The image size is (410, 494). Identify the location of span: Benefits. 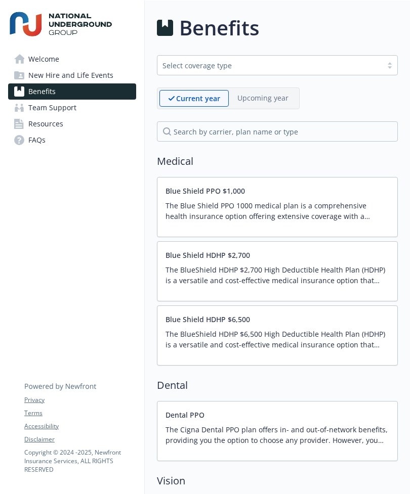
(42, 92).